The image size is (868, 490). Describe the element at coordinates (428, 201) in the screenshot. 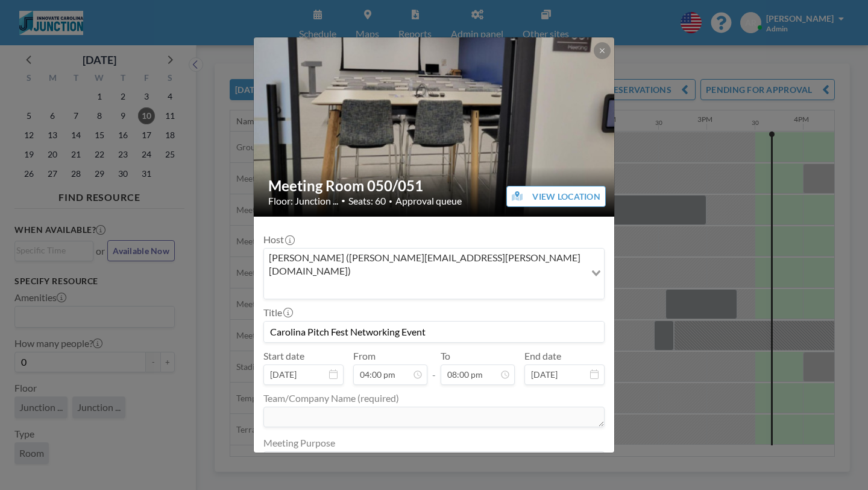

I see `span: Approval queue` at that location.